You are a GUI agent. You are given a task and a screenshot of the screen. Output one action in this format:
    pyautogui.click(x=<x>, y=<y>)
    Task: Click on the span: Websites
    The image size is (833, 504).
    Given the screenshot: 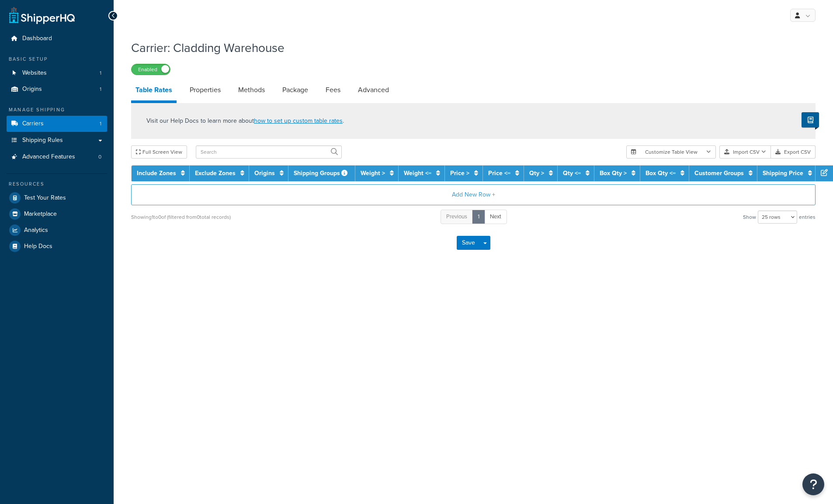 What is the action you would take?
    pyautogui.click(x=34, y=73)
    